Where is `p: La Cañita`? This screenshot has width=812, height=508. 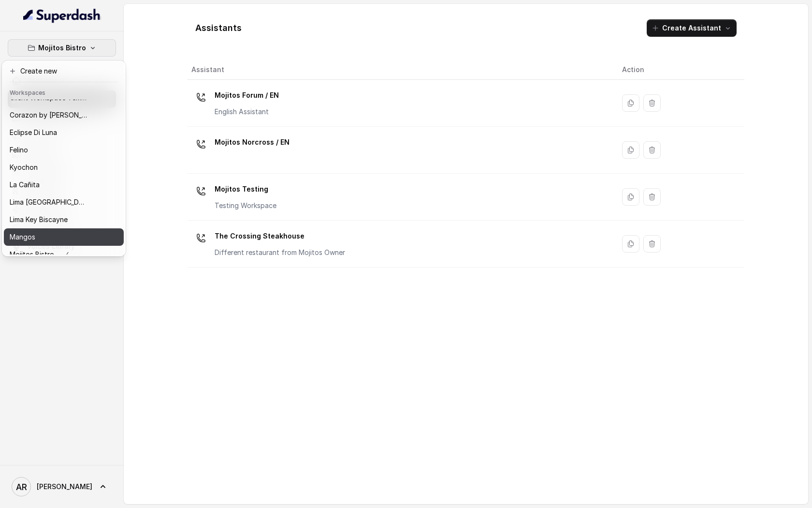
p: La Cañita is located at coordinates (24, 184).